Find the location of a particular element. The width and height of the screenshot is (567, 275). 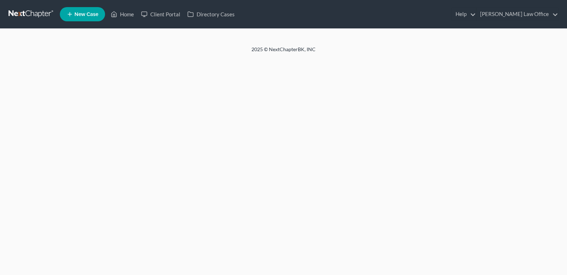

a: Home is located at coordinates (122, 14).